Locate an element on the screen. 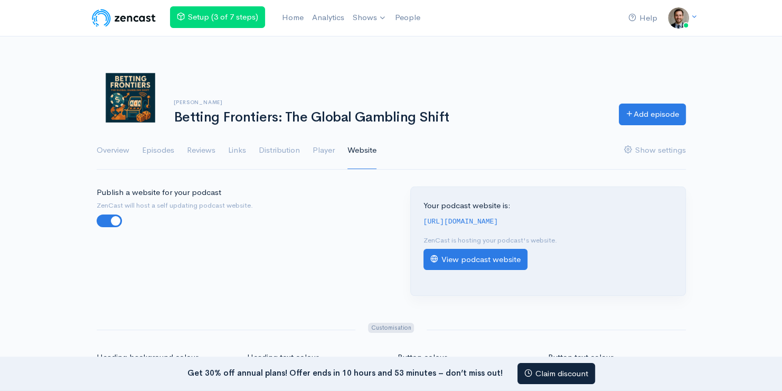 This screenshot has width=782, height=391. label: Button text colour is located at coordinates (581, 357).